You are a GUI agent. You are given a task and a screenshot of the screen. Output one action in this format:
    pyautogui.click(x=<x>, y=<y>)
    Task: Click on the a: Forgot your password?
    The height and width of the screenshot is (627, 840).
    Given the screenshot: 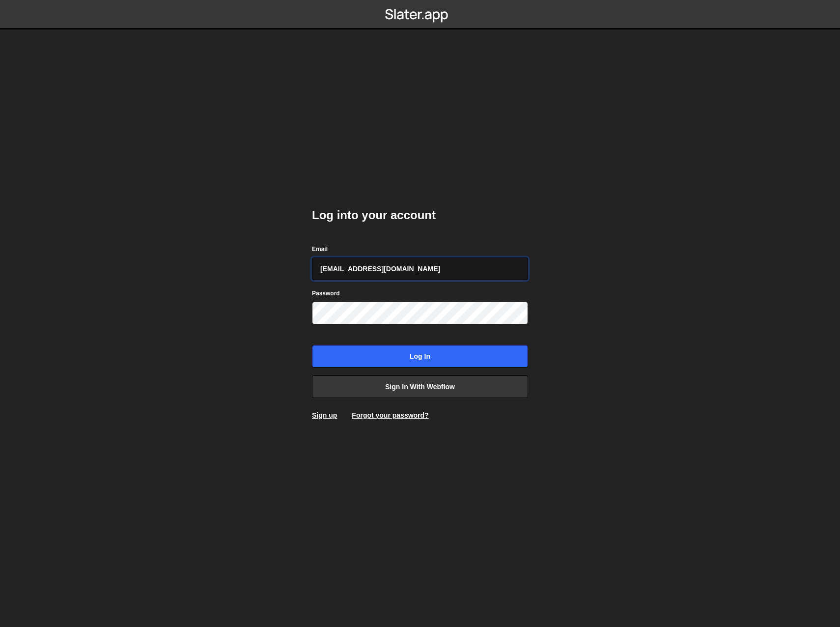 What is the action you would take?
    pyautogui.click(x=390, y=415)
    